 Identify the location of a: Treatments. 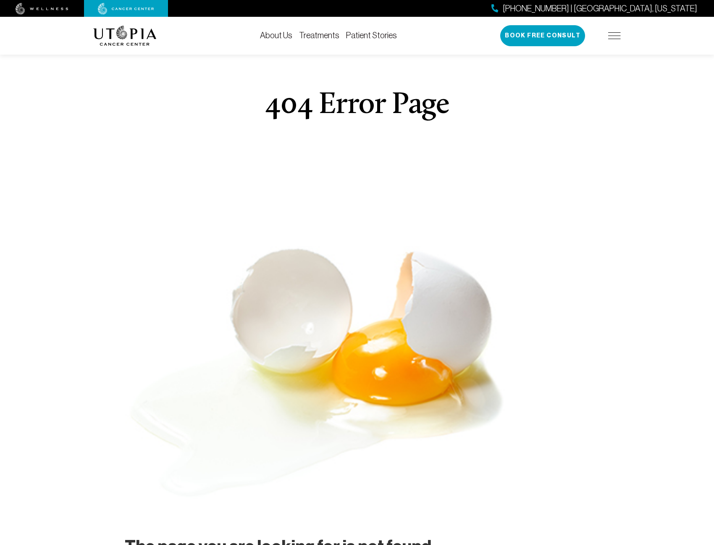
(319, 35).